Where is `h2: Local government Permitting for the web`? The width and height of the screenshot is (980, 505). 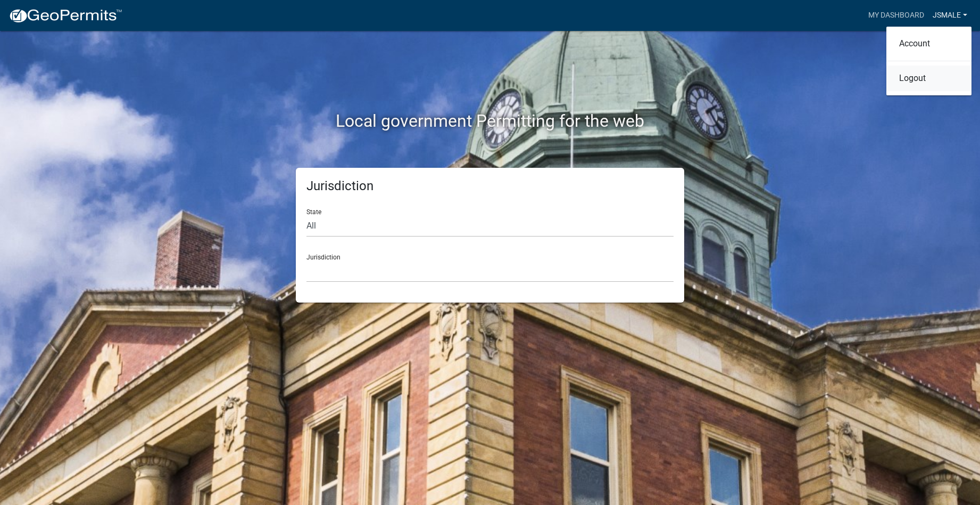
h2: Local government Permitting for the web is located at coordinates (490, 121).